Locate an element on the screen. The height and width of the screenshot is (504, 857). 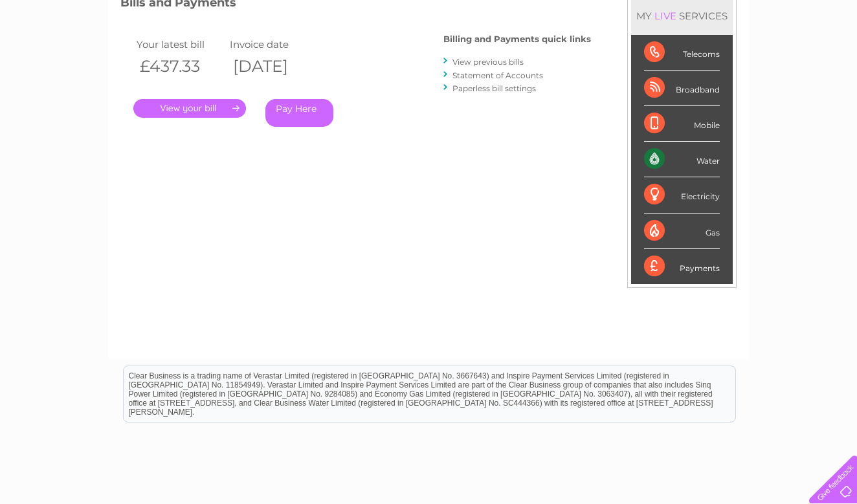
div: Mobile is located at coordinates (682, 123).